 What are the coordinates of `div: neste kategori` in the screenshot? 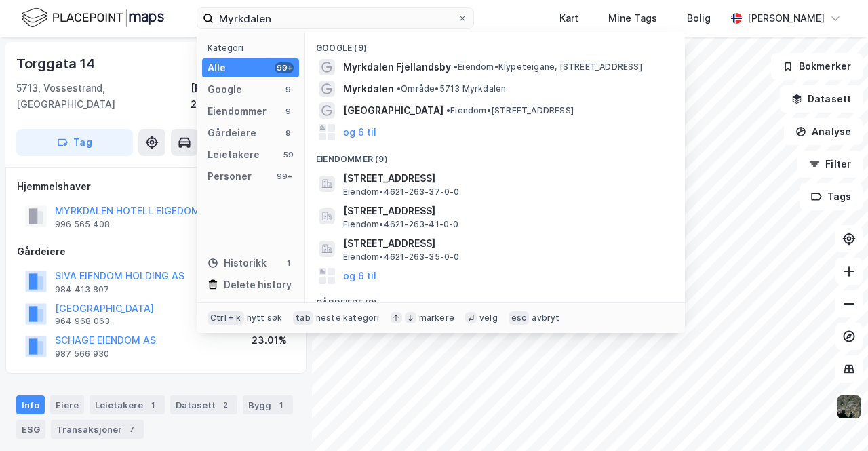 It's located at (348, 318).